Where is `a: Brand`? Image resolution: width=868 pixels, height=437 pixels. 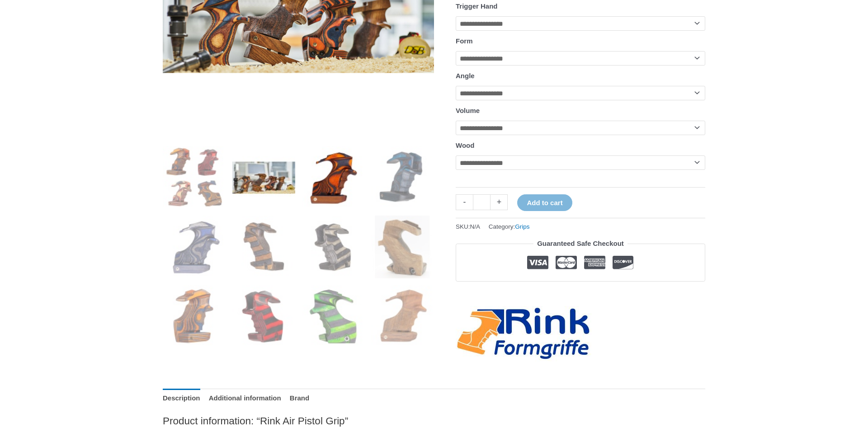 a: Brand is located at coordinates (299, 398).